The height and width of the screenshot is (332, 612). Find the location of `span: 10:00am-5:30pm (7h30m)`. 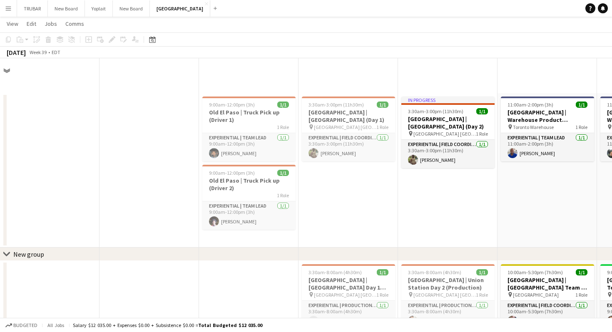

span: 10:00am-5:30pm (7h30m) is located at coordinates (535, 272).